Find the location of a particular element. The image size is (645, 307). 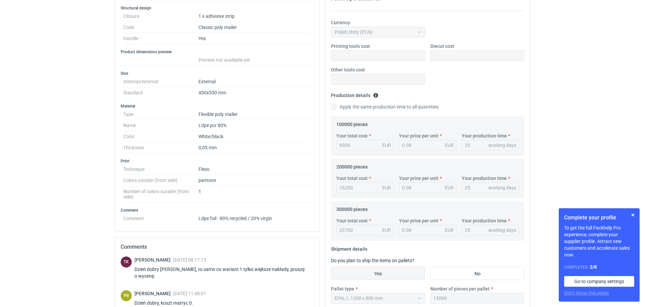

dd: 450x550 mm is located at coordinates (255, 93).